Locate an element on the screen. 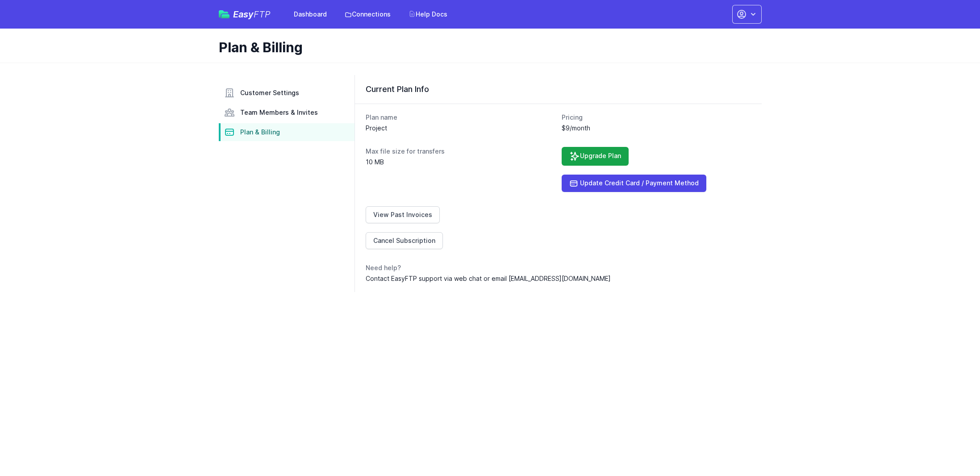  span: Plan & Billing is located at coordinates (260, 132).